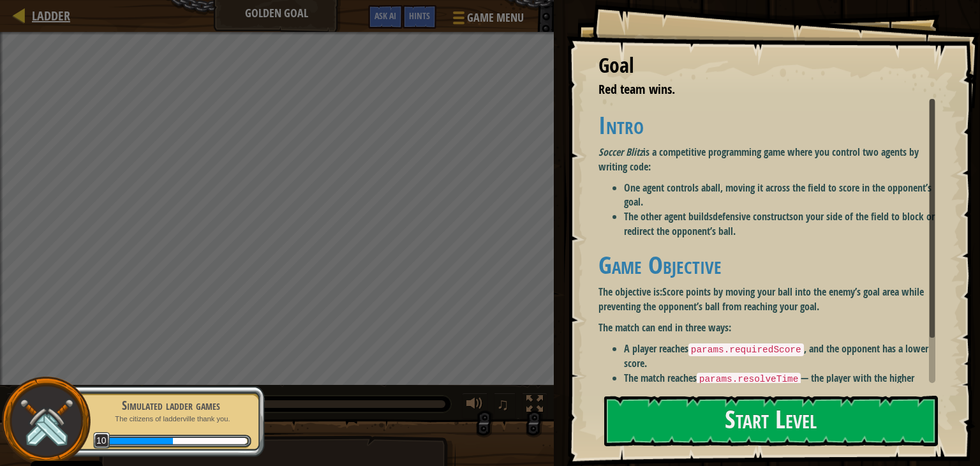 The width and height of the screenshot is (980, 466). What do you see at coordinates (475, 405) in the screenshot?
I see `button: Adjust volume` at bounding box center [475, 405].